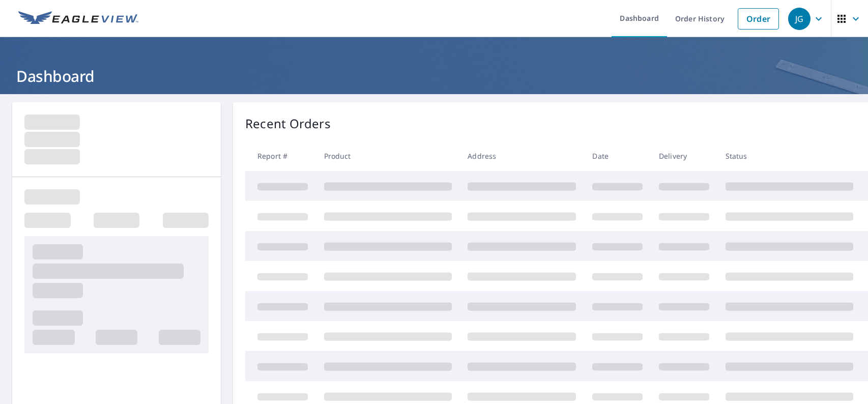  I want to click on a: Order, so click(759, 19).